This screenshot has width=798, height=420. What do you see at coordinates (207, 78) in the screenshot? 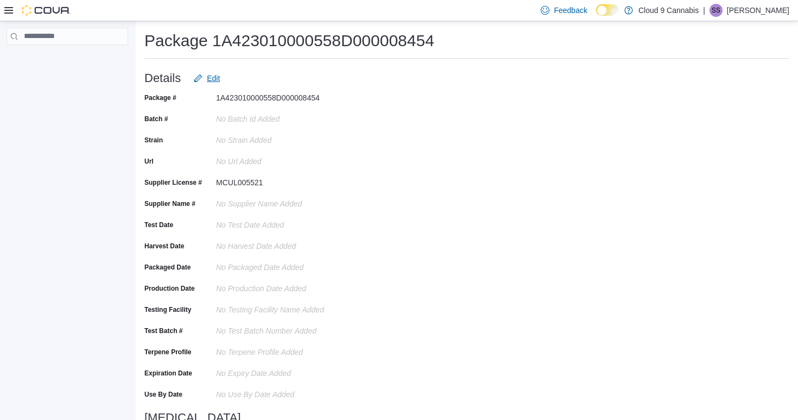
I see `button: Edit` at bounding box center [207, 78].